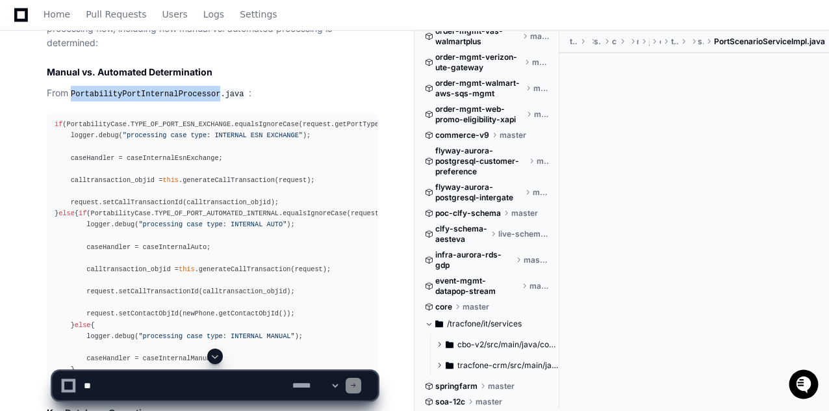 The height and width of the screenshot is (411, 829). I want to click on span: flyway-aurora-postgresql-customer-preference, so click(481, 161).